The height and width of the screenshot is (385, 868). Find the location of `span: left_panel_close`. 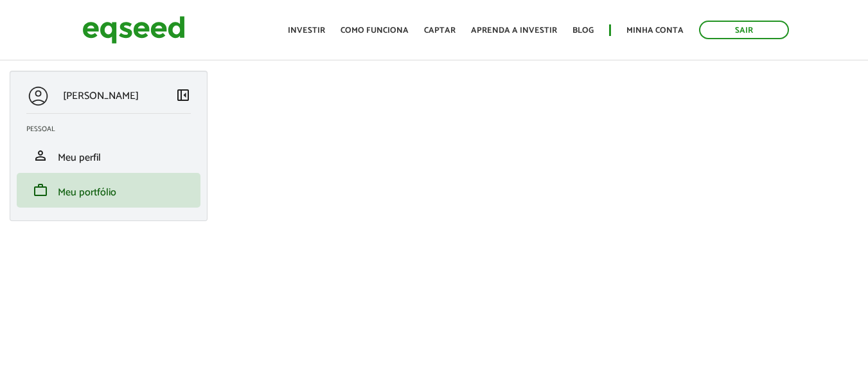

span: left_panel_close is located at coordinates (183, 95).